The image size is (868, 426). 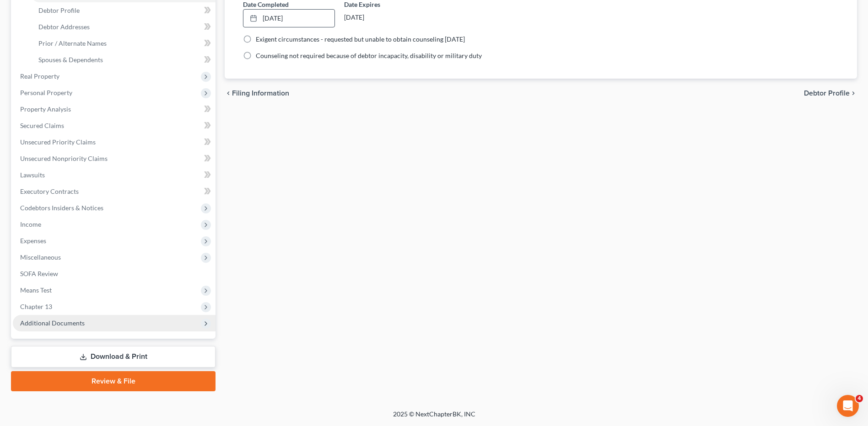 What do you see at coordinates (40, 257) in the screenshot?
I see `span: Miscellaneous` at bounding box center [40, 257].